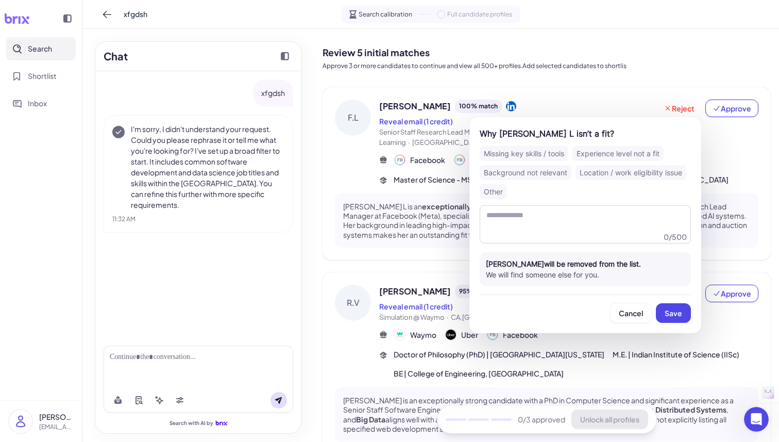 This screenshot has height=442, width=779. Describe the element at coordinates (585, 274) in the screenshot. I see `div: We will find someone else for you.` at that location.